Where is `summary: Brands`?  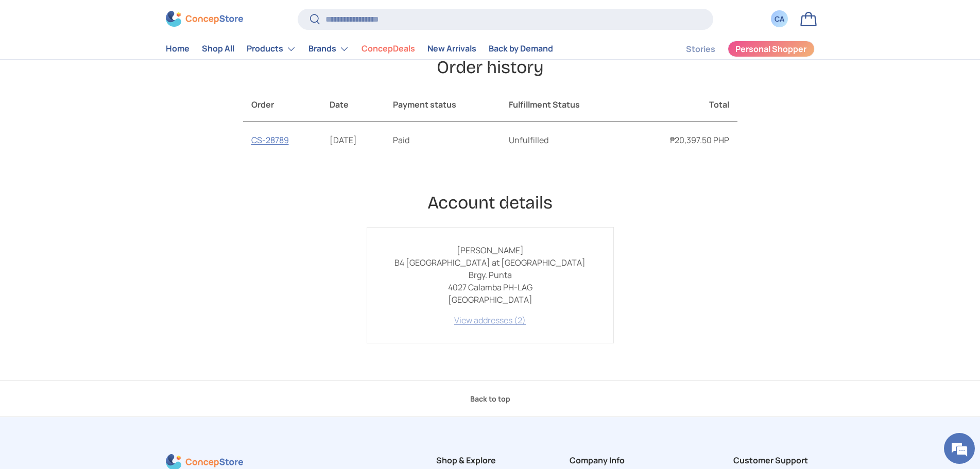
summary: Brands is located at coordinates (329, 49).